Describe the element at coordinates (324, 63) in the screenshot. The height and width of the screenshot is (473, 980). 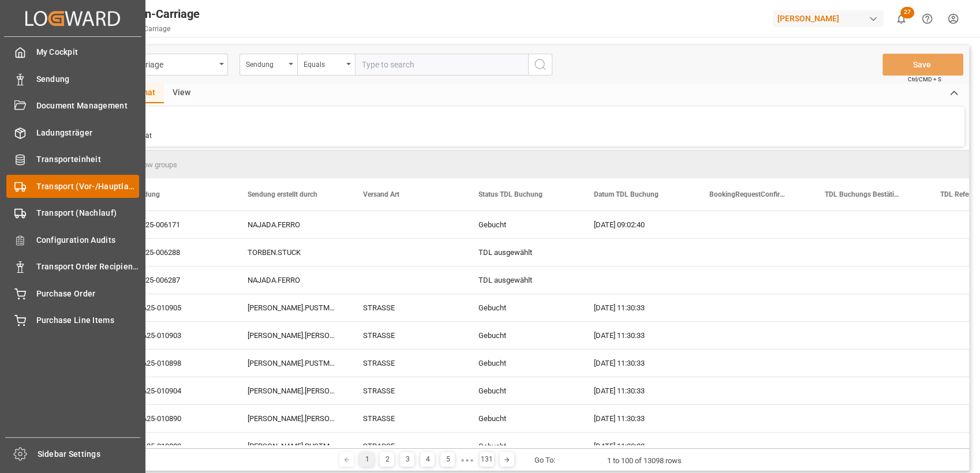
I see `div: Equals` at that location.